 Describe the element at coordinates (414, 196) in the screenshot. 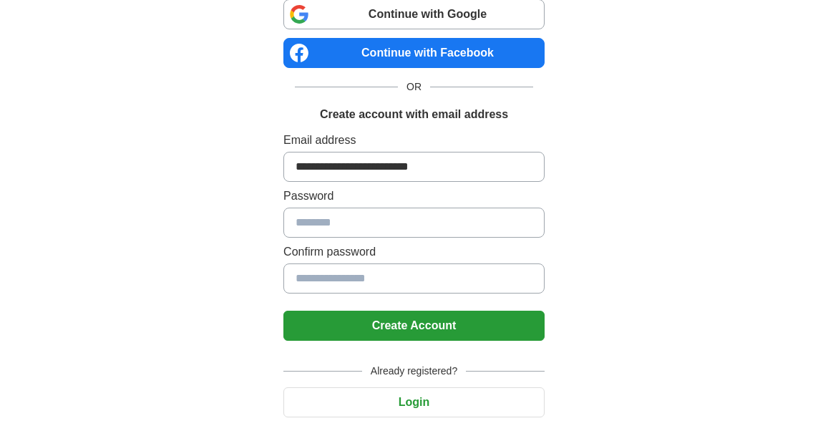

I see `label: Password` at that location.